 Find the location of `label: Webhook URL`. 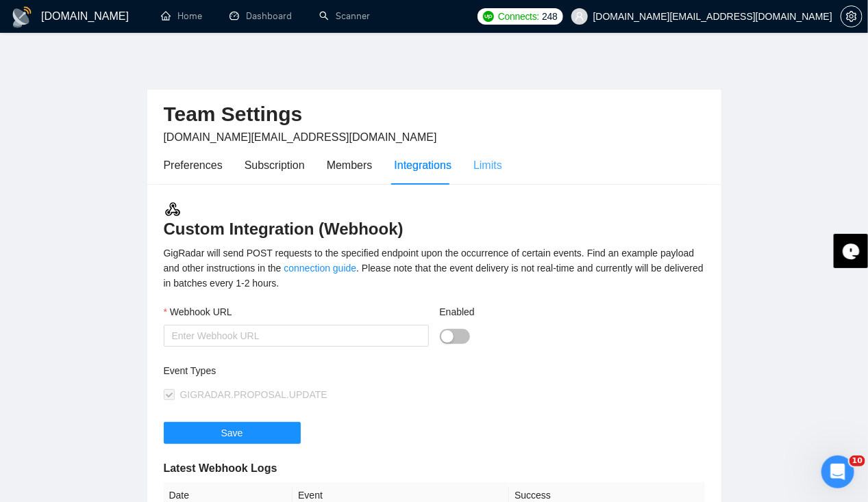

label: Webhook URL is located at coordinates (198, 312).